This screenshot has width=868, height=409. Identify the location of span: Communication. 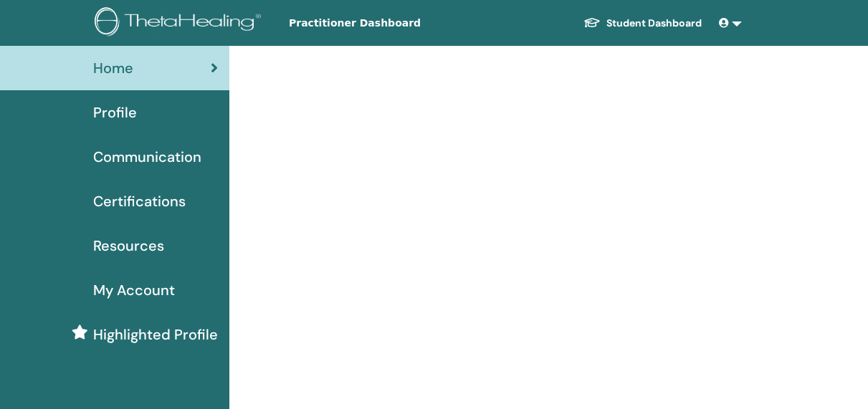
(147, 157).